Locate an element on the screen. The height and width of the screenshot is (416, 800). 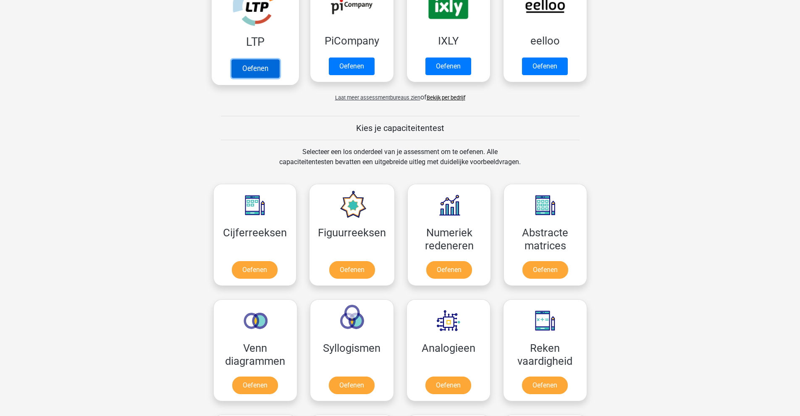
h5: Kies je capaciteitentest is located at coordinates (400, 128).